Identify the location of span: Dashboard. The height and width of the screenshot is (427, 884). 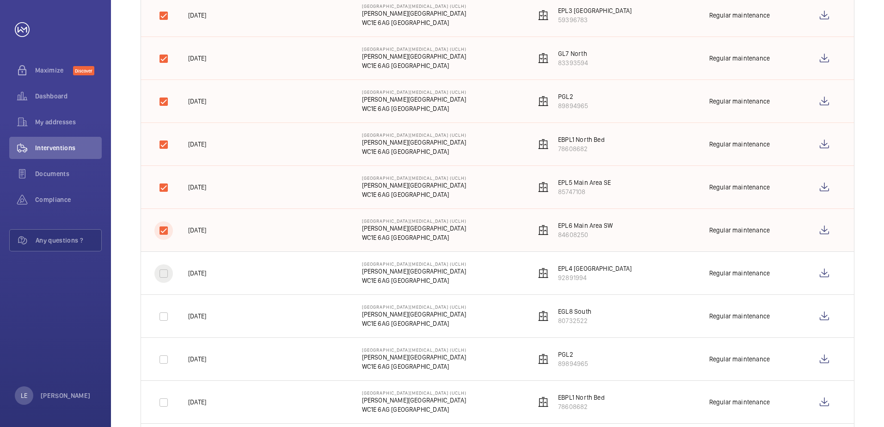
(68, 96).